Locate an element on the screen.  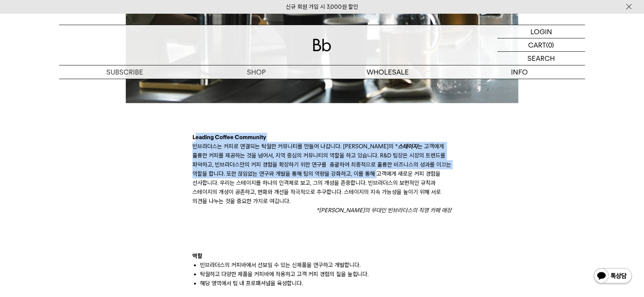
a: SUBSCRIBE is located at coordinates (125, 72).